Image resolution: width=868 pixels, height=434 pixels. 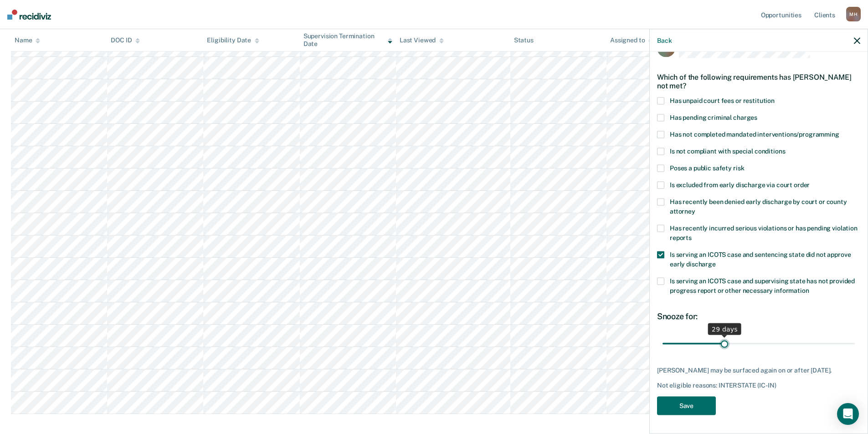 What do you see at coordinates (713, 117) in the screenshot?
I see `span: Has pending criminal charges` at bounding box center [713, 117].